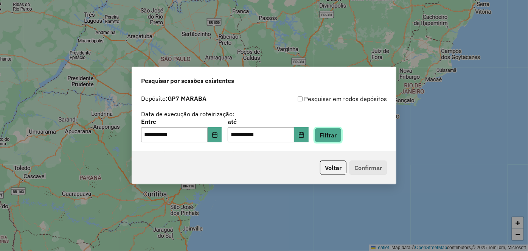 Image resolution: width=528 pixels, height=251 pixels. I want to click on label: Depósito:, so click(174, 98).